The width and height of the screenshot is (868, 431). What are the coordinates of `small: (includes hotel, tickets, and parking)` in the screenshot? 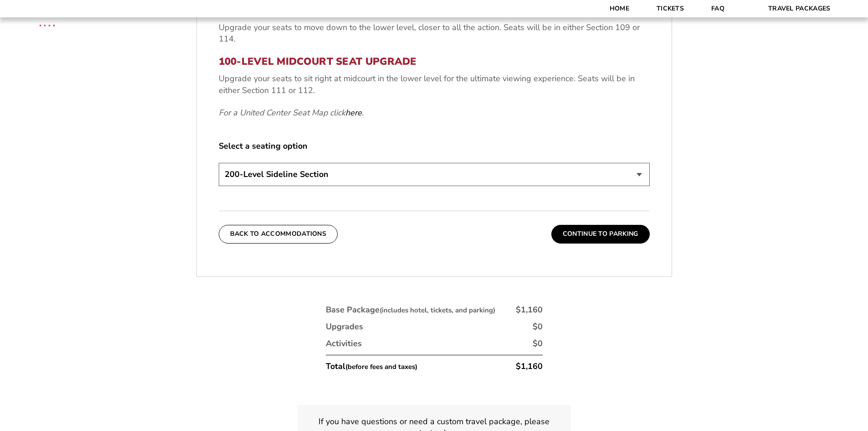 It's located at (437, 310).